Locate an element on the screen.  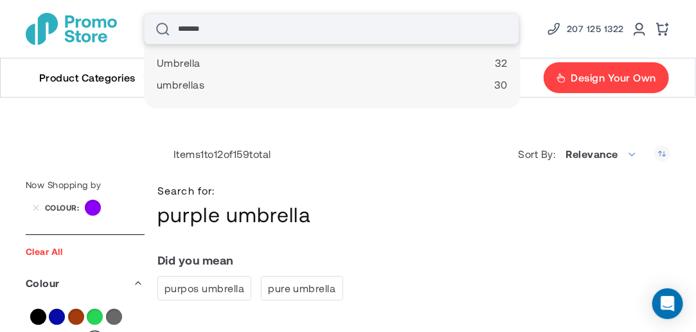
span: Umbrella is located at coordinates (179, 63).